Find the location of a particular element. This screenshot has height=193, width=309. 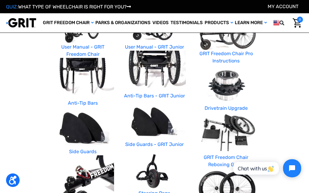

a: Learn More is located at coordinates (250, 23).